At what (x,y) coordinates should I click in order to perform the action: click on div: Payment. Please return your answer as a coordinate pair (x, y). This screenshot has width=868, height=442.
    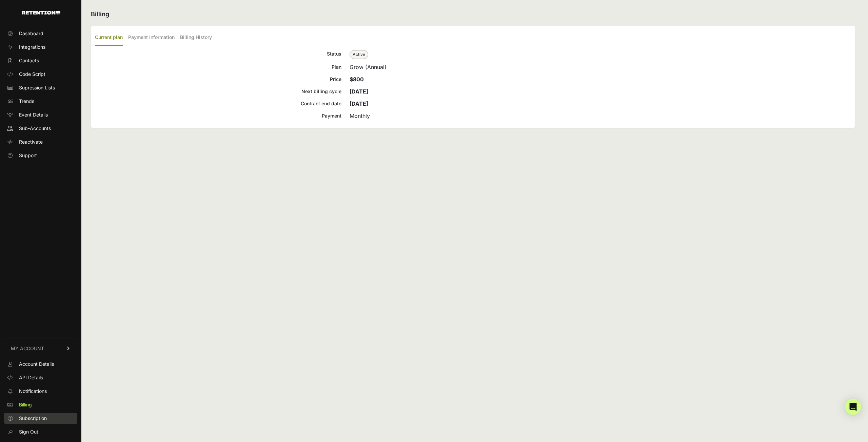
    Looking at the image, I should click on (218, 116).